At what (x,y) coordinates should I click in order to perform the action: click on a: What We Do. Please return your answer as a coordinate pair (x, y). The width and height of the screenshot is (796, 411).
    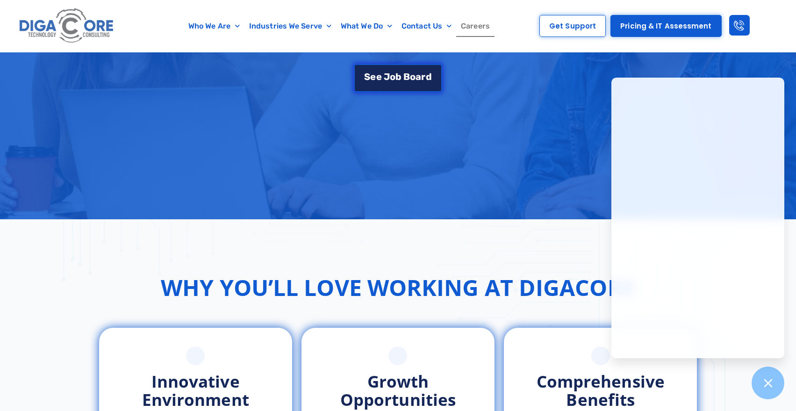
    Looking at the image, I should click on (367, 26).